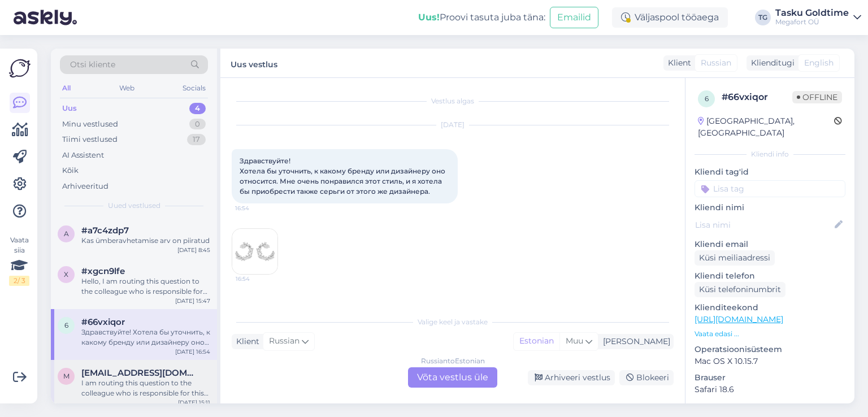 Image resolution: width=868 pixels, height=417 pixels. Describe the element at coordinates (254, 63) in the screenshot. I see `label: Uus vestlus` at that location.